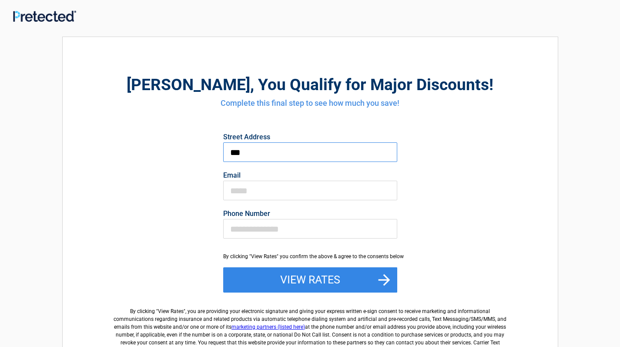  I want to click on h4: Complete this final step to see how much you save!, so click(310, 103).